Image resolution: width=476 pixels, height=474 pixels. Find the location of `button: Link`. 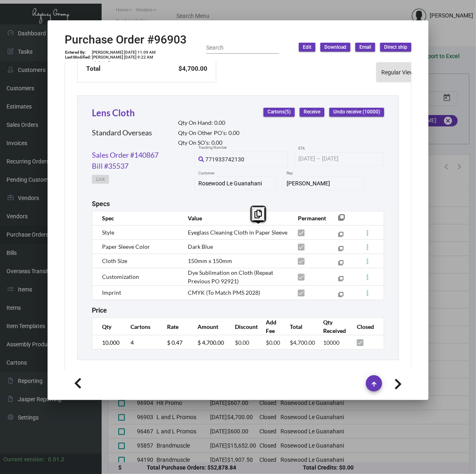

button: Link is located at coordinates (100, 179).